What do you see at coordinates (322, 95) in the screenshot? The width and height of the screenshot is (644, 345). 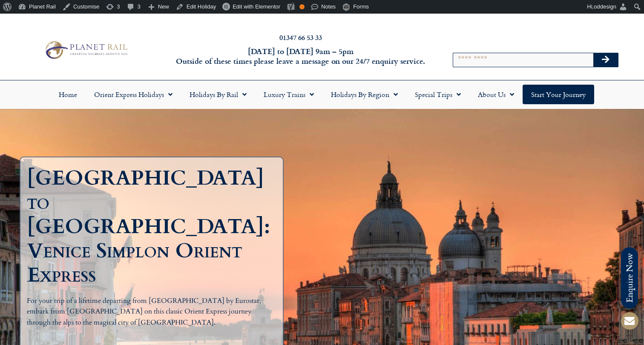 I see `nav: Menu` at bounding box center [322, 95].